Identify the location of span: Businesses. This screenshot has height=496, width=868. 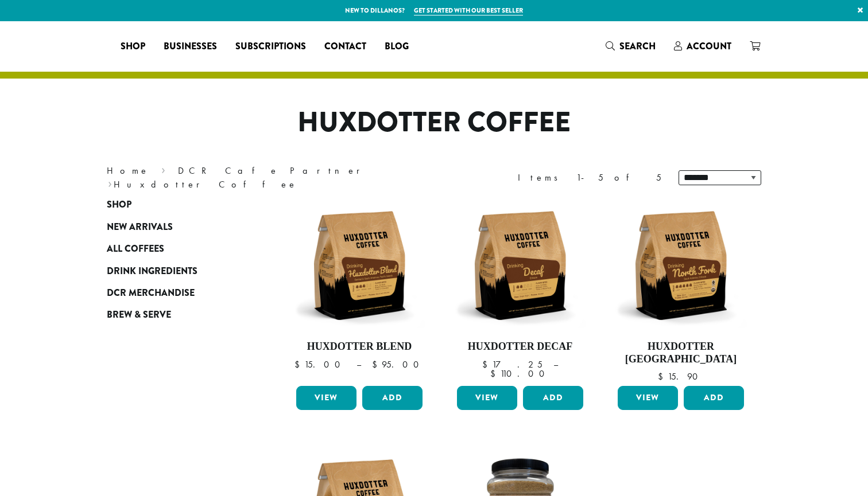
(190, 46).